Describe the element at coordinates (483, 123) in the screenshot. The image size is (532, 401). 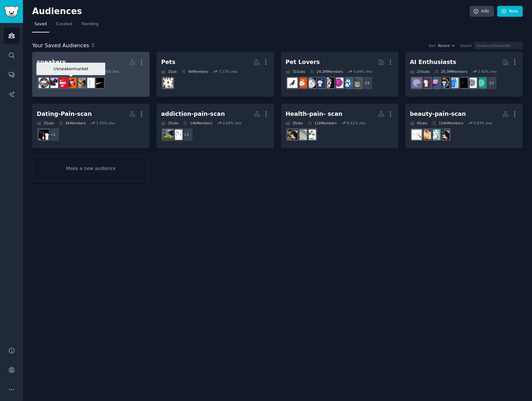
I see `div: 0.83 % /mo` at that location.